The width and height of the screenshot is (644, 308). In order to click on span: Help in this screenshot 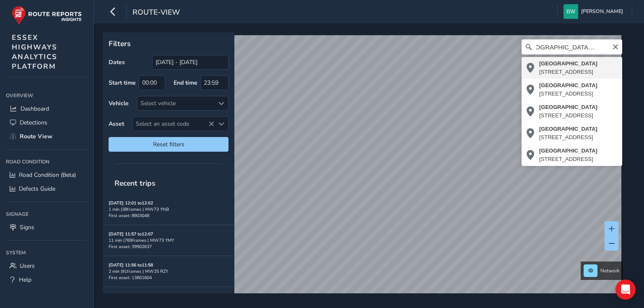, I will do `click(25, 279)`.